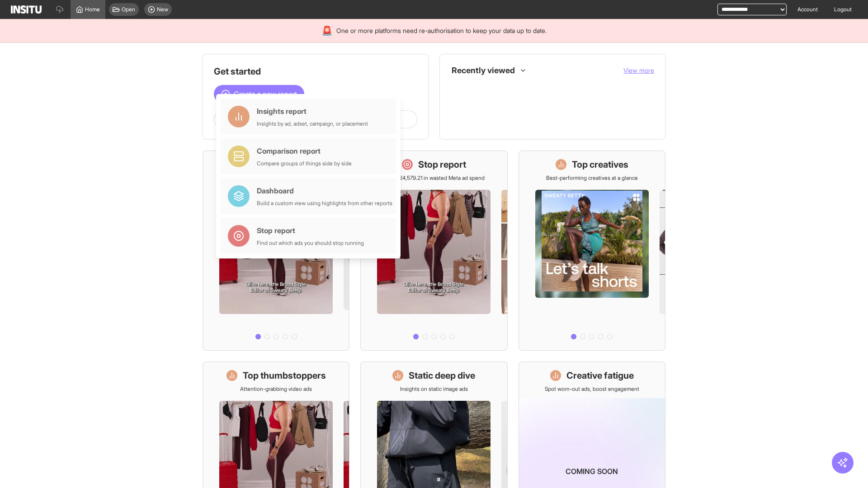 This screenshot has width=868, height=488. I want to click on h1: Stop report, so click(442, 165).